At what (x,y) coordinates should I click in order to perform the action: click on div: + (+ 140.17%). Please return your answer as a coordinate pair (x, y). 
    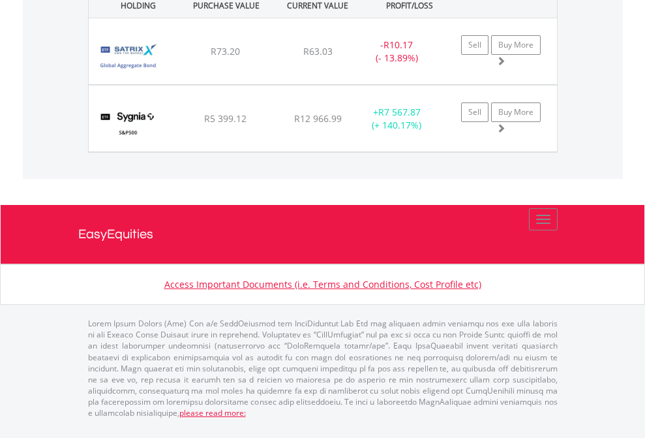
    Looking at the image, I should click on (396, 119).